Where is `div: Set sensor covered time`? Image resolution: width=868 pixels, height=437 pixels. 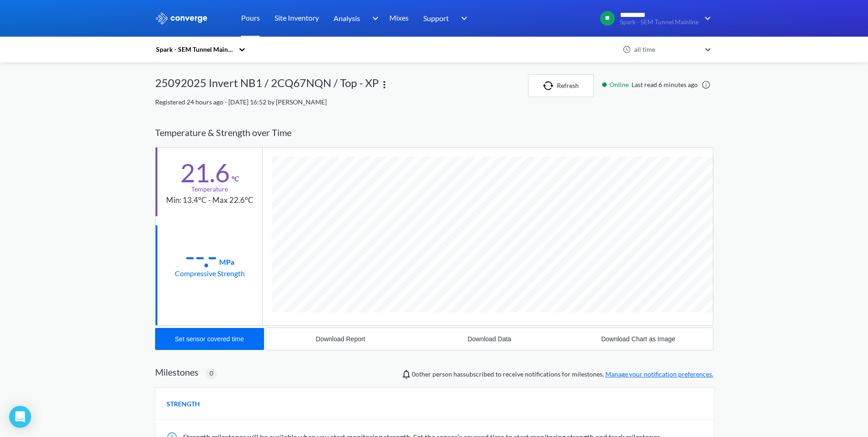
div: Set sensor covered time is located at coordinates (209, 339).